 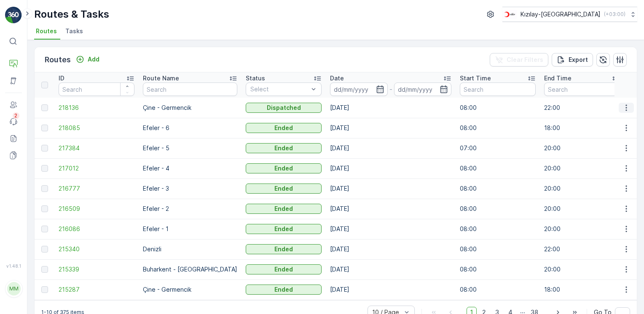 What do you see at coordinates (190, 188) in the screenshot?
I see `td: Efeler - 3` at bounding box center [190, 188].